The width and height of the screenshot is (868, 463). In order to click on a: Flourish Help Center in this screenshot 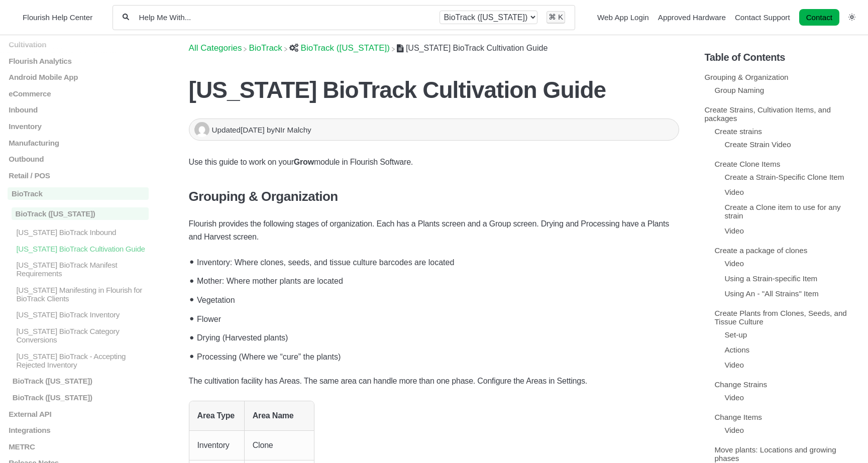, I will do `click(52, 17)`.